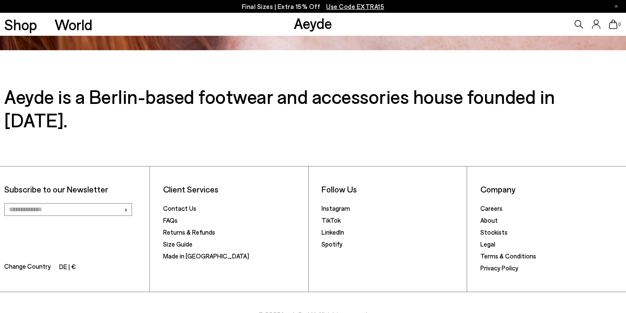  What do you see at coordinates (74, 189) in the screenshot?
I see `p: Subscribe to our Newsletter` at bounding box center [74, 189].